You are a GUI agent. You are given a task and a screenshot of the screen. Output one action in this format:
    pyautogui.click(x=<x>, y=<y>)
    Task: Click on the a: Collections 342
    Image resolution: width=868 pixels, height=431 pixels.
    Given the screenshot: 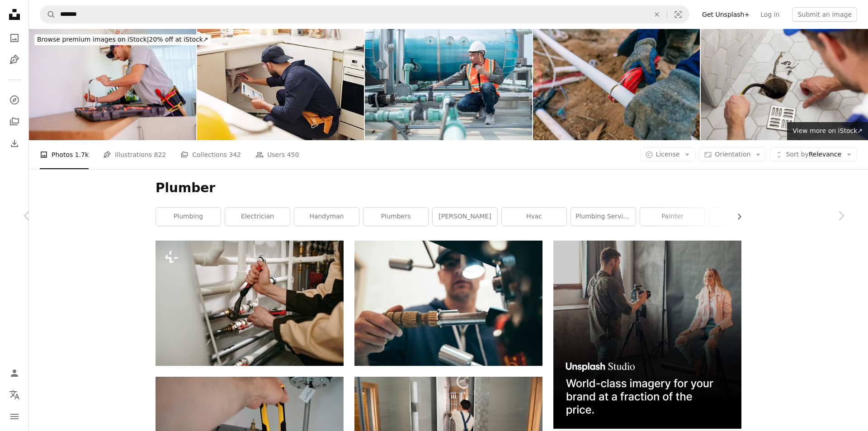 What is the action you would take?
    pyautogui.click(x=211, y=154)
    